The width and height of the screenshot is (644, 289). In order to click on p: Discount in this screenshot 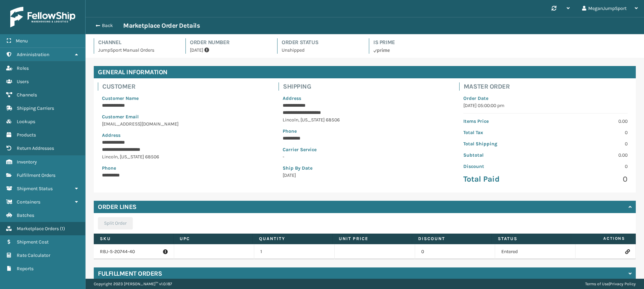, I will do `click(502, 166)`.